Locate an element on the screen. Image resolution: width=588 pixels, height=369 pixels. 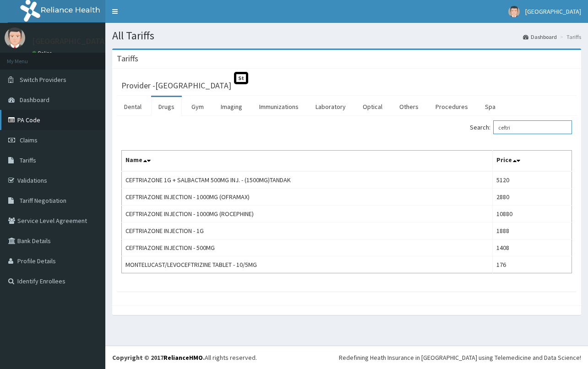
a: Immunizations is located at coordinates (279, 107).